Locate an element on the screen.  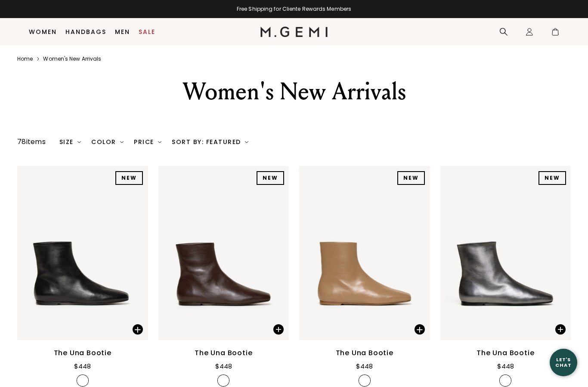
a: Women's new arrivals is located at coordinates (72, 59).